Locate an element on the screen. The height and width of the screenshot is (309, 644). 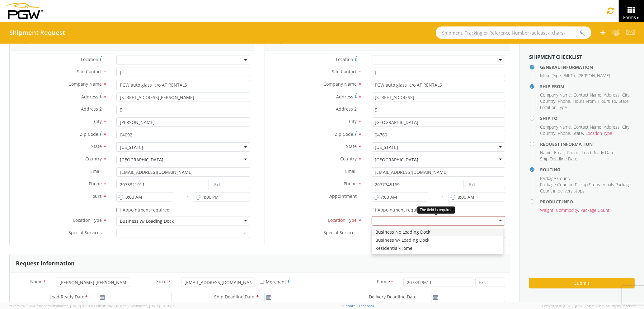
h4: General Information is located at coordinates (587, 67).